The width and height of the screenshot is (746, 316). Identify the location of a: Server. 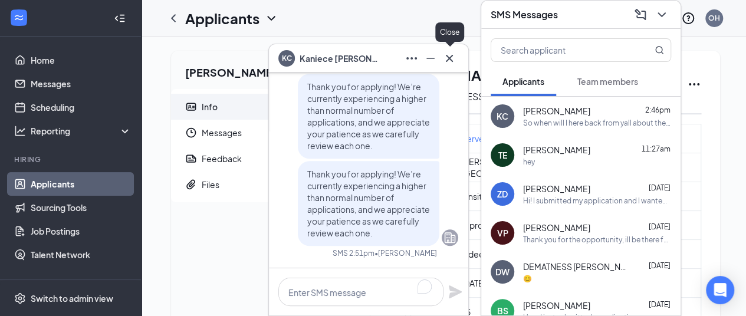
(474, 138).